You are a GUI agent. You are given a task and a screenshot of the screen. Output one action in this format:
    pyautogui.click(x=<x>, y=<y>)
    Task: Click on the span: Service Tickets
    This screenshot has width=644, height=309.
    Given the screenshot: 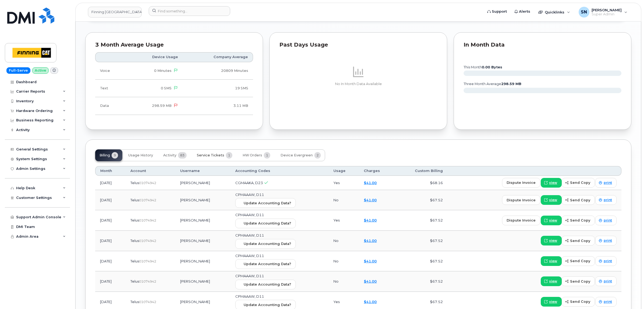 What is the action you would take?
    pyautogui.click(x=210, y=155)
    